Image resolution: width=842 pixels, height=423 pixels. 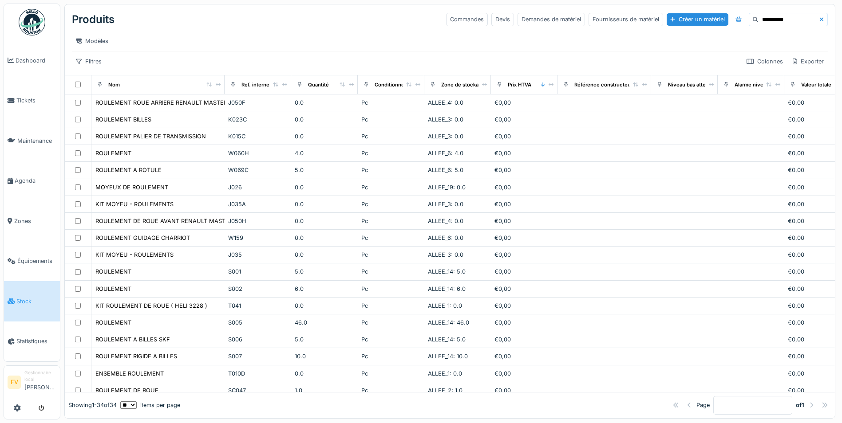 I want to click on span: Tickets, so click(x=36, y=100).